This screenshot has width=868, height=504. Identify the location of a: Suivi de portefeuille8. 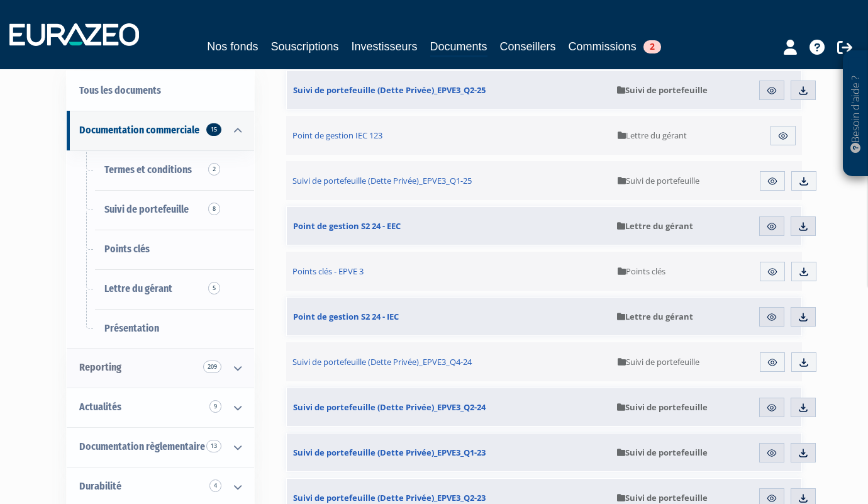
(161, 209).